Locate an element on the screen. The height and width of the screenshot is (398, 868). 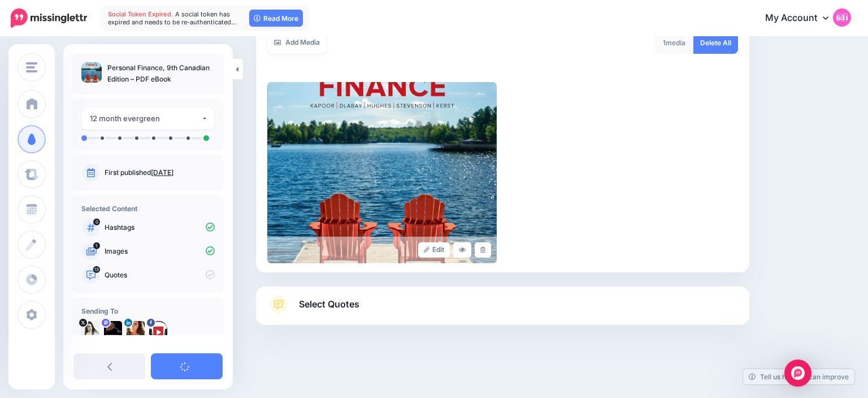
p: Quotes is located at coordinates (159, 275).